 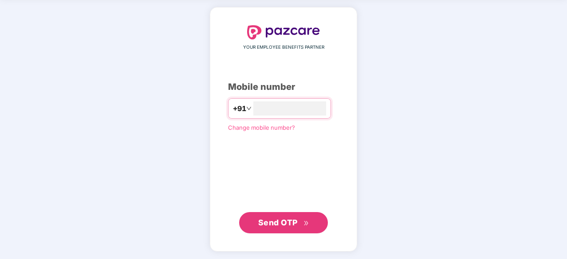 What do you see at coordinates (261, 128) in the screenshot?
I see `span: Change mobile number?` at bounding box center [261, 128].